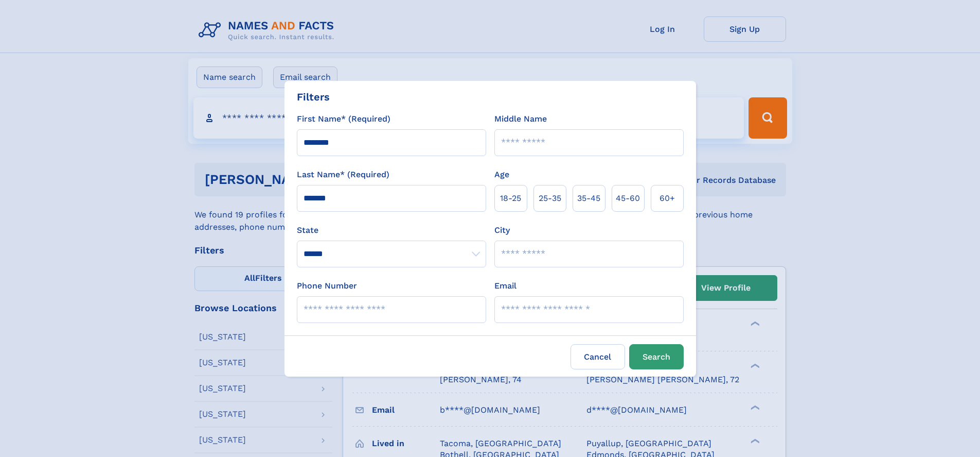  What do you see at coordinates (501, 174) in the screenshot?
I see `label: Age` at bounding box center [501, 174].